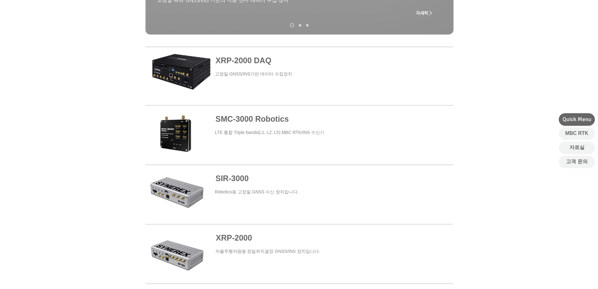  I want to click on span: LTE 통합 Triple bands(L1, L2, L5) MBC RTK/INS 수신기, so click(270, 132).